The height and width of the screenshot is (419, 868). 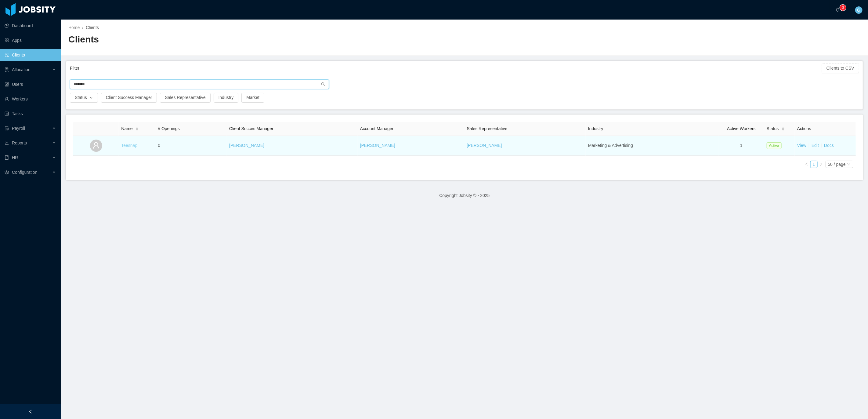 What do you see at coordinates (191, 146) in the screenshot?
I see `td: 0` at bounding box center [191, 146].